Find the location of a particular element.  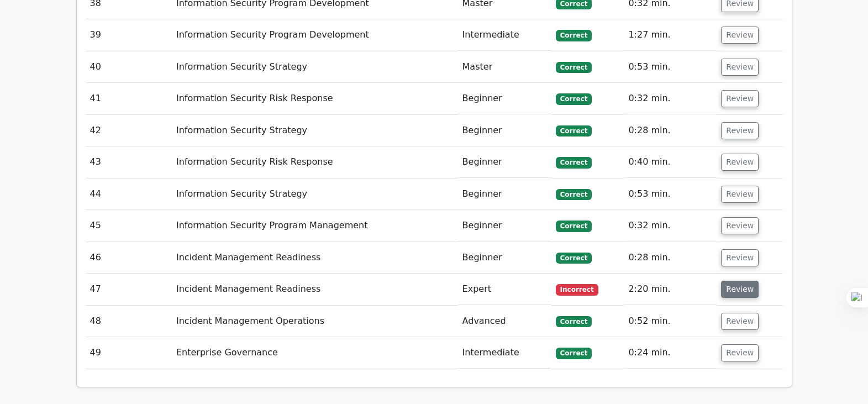

td: 46 is located at coordinates (129, 258).